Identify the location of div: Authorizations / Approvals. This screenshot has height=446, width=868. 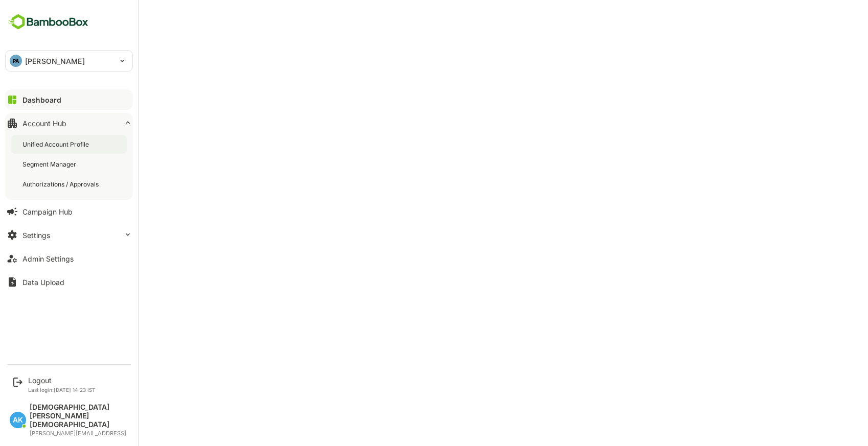
(61, 184).